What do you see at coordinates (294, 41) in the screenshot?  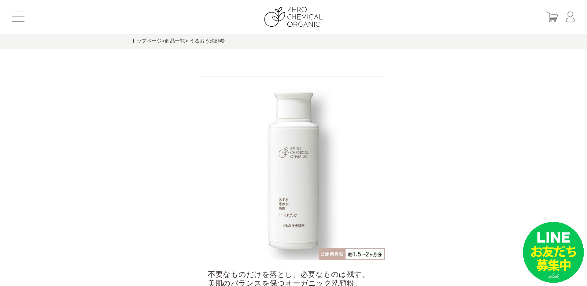 I see `div: > > うるおう洗顔粉` at bounding box center [294, 41].